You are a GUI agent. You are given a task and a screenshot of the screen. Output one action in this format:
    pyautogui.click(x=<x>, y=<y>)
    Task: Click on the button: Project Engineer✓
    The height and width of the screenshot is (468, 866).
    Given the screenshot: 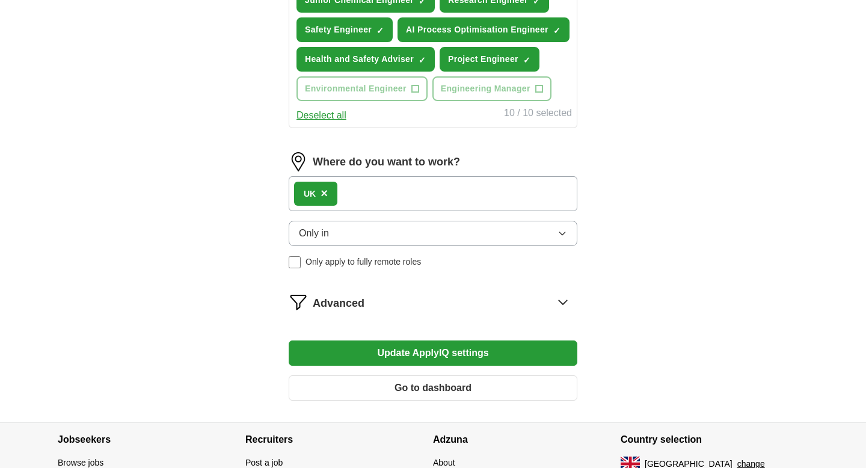 What is the action you would take?
    pyautogui.click(x=490, y=59)
    